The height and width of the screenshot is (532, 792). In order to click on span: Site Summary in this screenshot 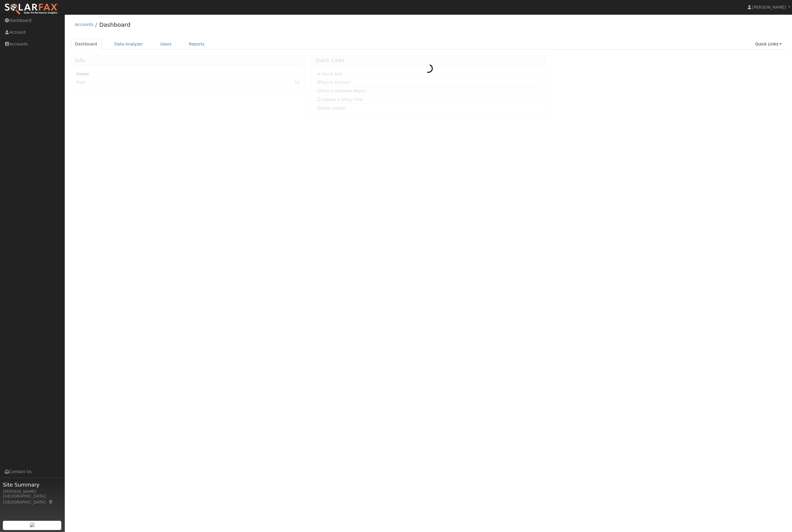, I will do `click(32, 484)`.